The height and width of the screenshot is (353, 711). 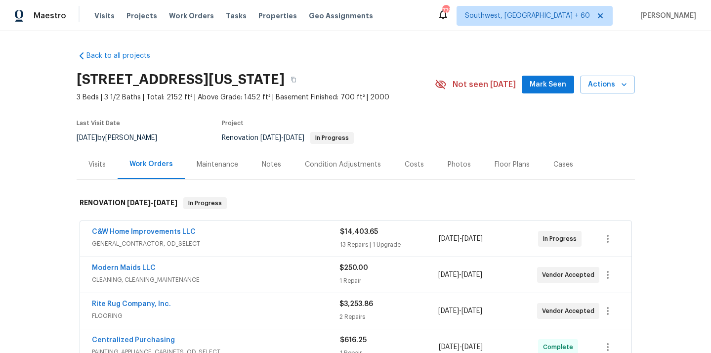 What do you see at coordinates (217, 164) in the screenshot?
I see `div: Maintenance` at bounding box center [217, 164].